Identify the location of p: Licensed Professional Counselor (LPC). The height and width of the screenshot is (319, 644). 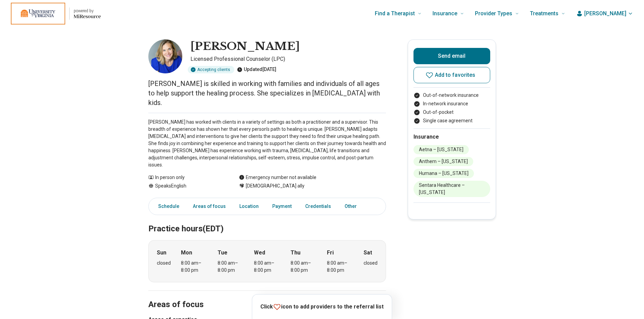
(288, 59).